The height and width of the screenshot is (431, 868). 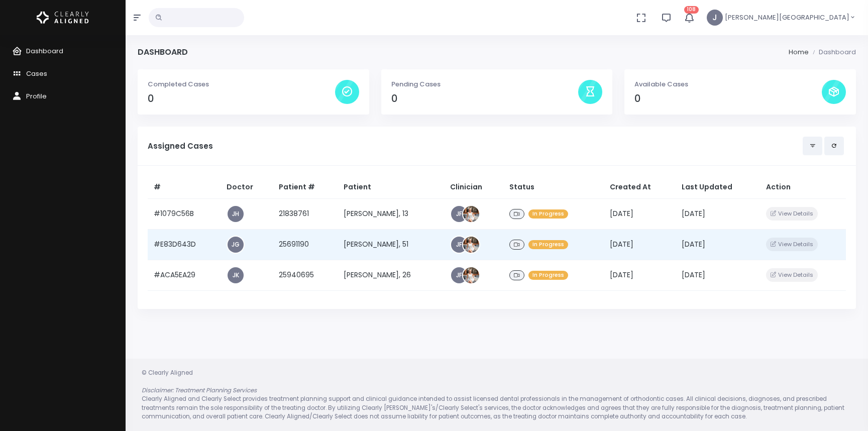 What do you see at coordinates (37, 73) in the screenshot?
I see `span: Cases` at bounding box center [37, 73].